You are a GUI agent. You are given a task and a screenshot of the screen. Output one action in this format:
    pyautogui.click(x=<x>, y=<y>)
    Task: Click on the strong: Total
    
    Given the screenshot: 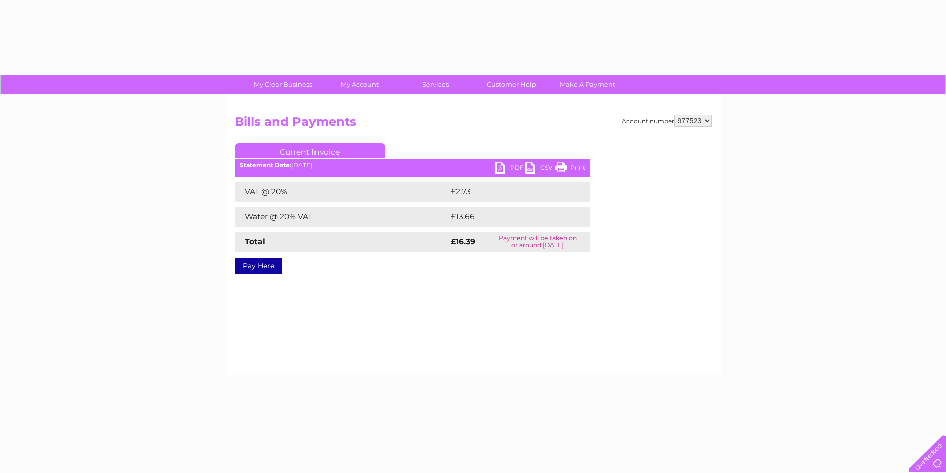 What is the action you would take?
    pyautogui.click(x=255, y=241)
    